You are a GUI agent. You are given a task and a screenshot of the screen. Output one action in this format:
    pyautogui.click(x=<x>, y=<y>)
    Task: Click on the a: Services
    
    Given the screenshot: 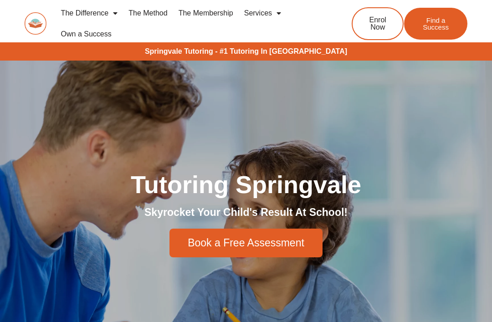 What is the action you would take?
    pyautogui.click(x=262, y=13)
    